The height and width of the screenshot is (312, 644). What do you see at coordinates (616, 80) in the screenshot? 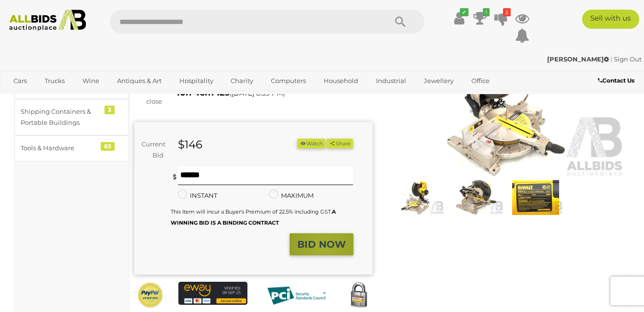
I see `b: Contact Us` at bounding box center [616, 80].